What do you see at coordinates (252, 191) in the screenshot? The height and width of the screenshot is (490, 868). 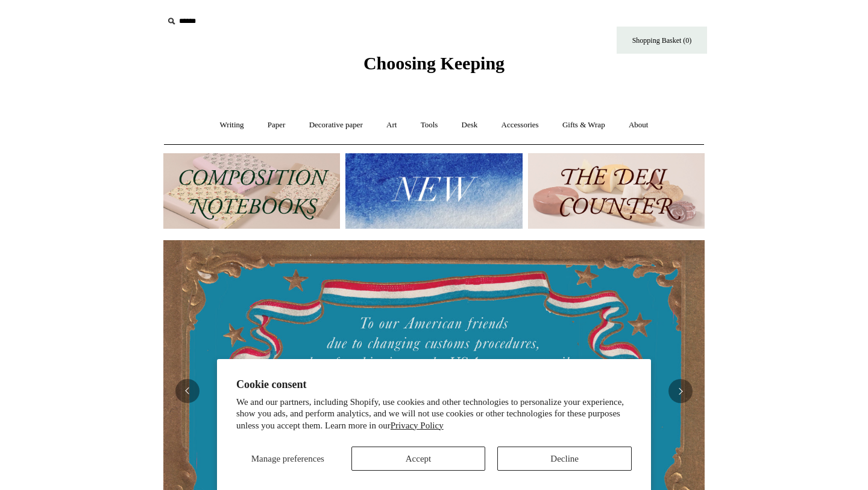 I see `img: 202302 Composition ledgers.jpg__PID:69722ee6-fa44-49dd-a067-31375e5d54ec` at bounding box center [252, 191].